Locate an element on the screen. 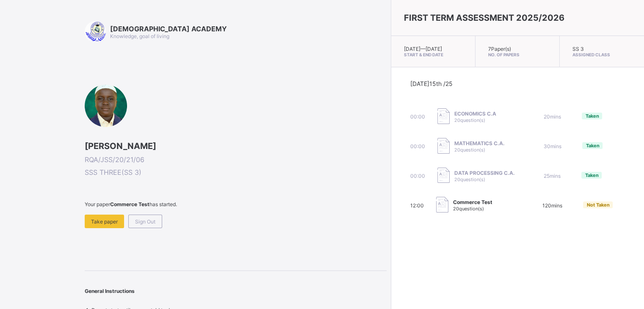 This screenshot has width=644, height=309. span: 12:00 is located at coordinates (416, 206).